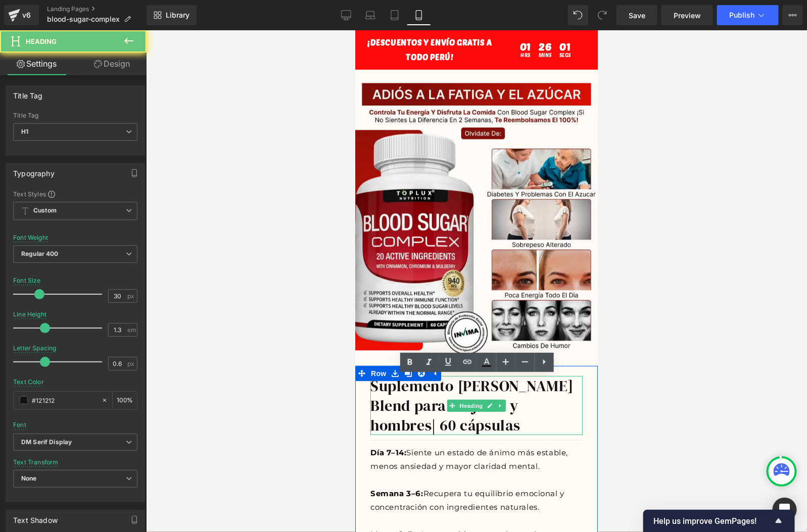 The height and width of the screenshot is (532, 807). What do you see at coordinates (190, 17) in the screenshot?
I see `span: 26` at bounding box center [190, 17].